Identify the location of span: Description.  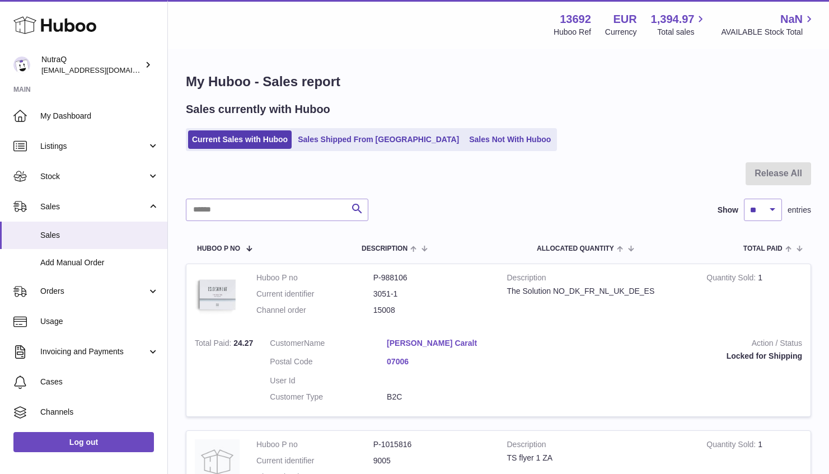
(385, 249).